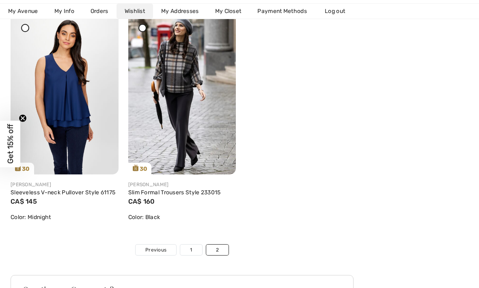 Image resolution: width=479 pixels, height=288 pixels. What do you see at coordinates (135, 11) in the screenshot?
I see `a: Wishlist` at bounding box center [135, 11].